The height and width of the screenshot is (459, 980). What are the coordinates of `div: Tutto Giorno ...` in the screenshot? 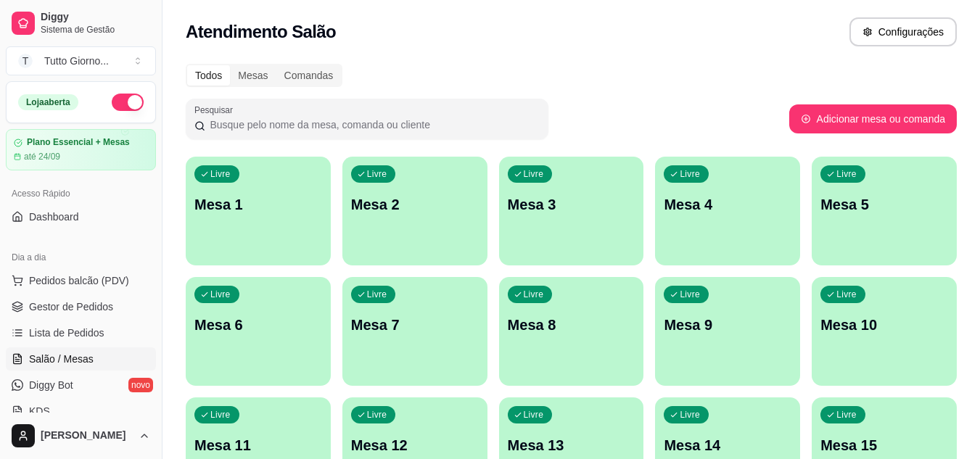 It's located at (76, 61).